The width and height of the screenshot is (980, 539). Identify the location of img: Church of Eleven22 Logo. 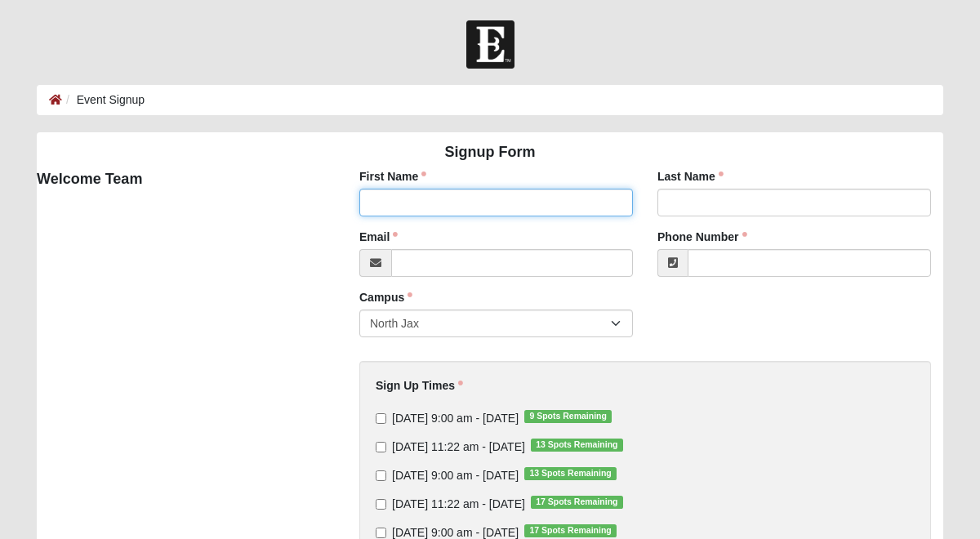
(490, 44).